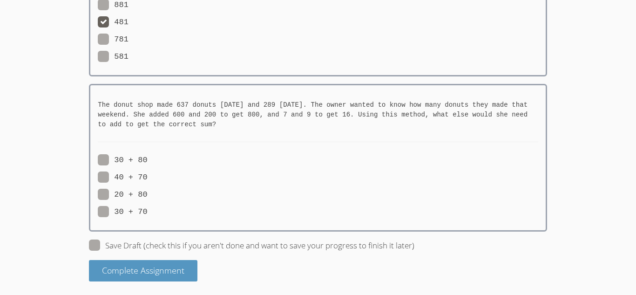  Describe the element at coordinates (143, 270) in the screenshot. I see `span: Complete Assignment` at that location.